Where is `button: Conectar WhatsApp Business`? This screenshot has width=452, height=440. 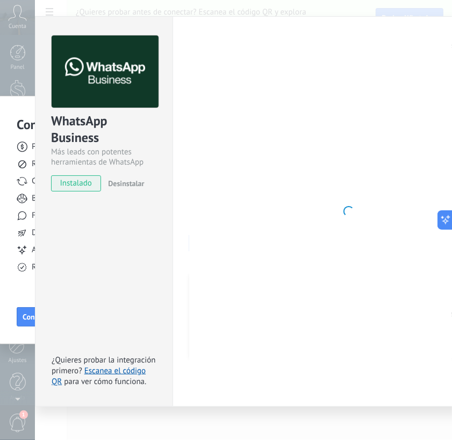
button: Conectar WhatsApp Business is located at coordinates (69, 317).